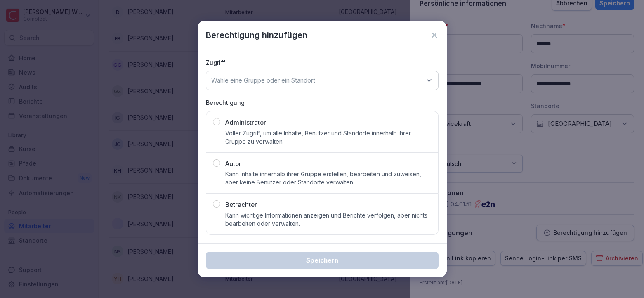  I want to click on p: Kann Inhalte innerhalb ihrer Gruppe erstellen, bearbeiten und zuweisen, aber keine Benutzer oder ..., so click(328, 178).